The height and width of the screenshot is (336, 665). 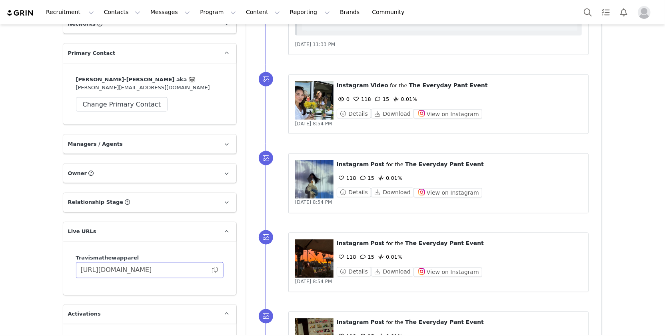 I want to click on a: Upload Metrics, so click(x=232, y=131).